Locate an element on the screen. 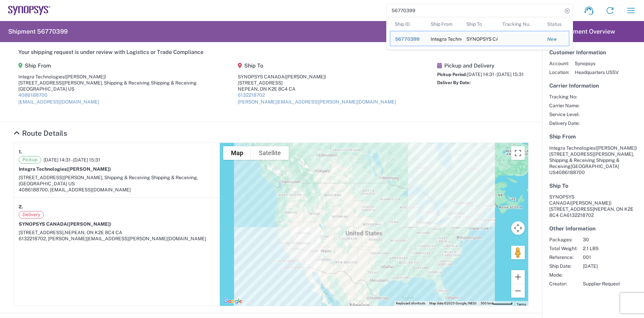  button: Toggle fullscreen view is located at coordinates (518, 153).